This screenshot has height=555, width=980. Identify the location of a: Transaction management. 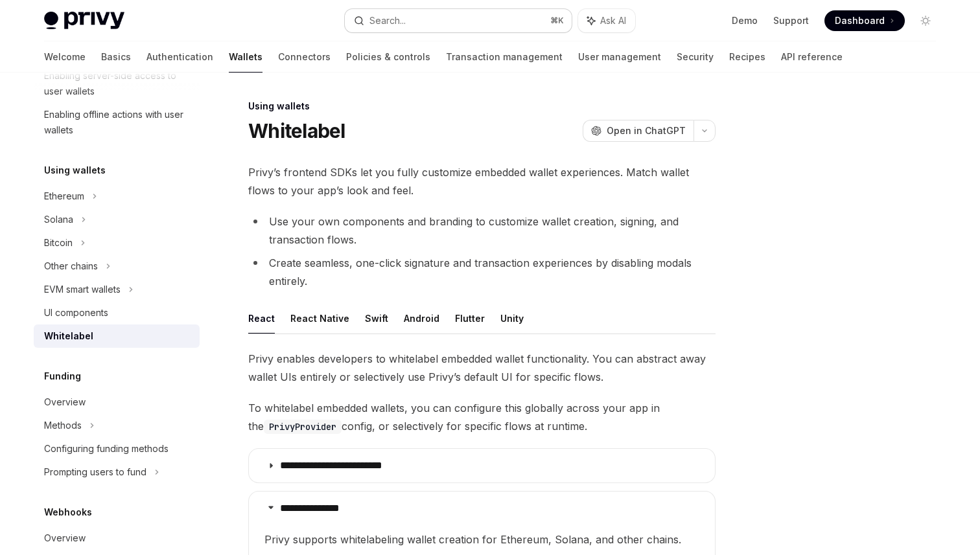
(504, 57).